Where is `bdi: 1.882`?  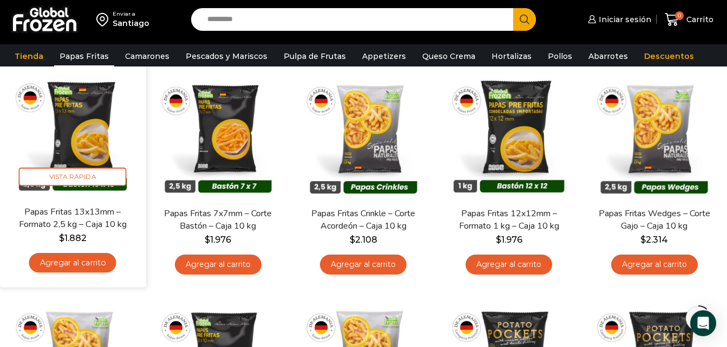
bdi: 1.882 is located at coordinates (72, 238).